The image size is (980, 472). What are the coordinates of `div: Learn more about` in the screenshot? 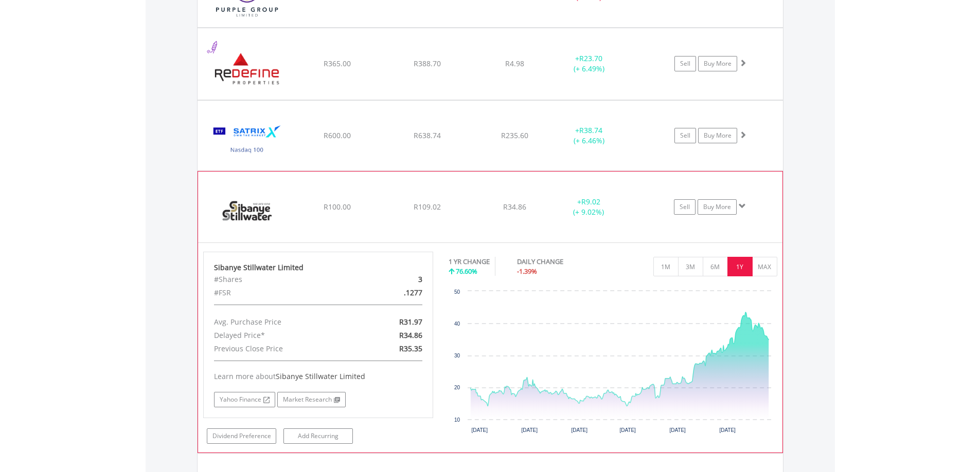 It's located at (318, 376).